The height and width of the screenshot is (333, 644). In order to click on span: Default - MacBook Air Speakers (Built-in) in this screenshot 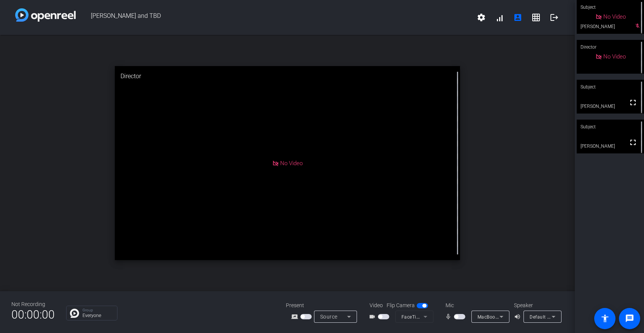, I will do `click(575, 316)`.